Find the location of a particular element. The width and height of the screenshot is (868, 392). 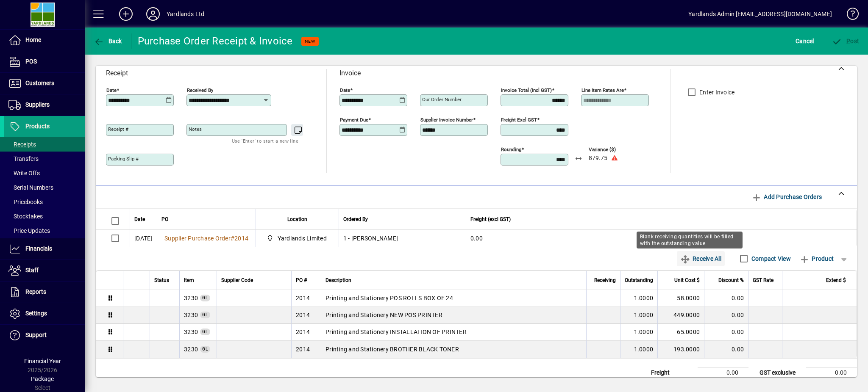

span: Support is located at coordinates (36, 336).